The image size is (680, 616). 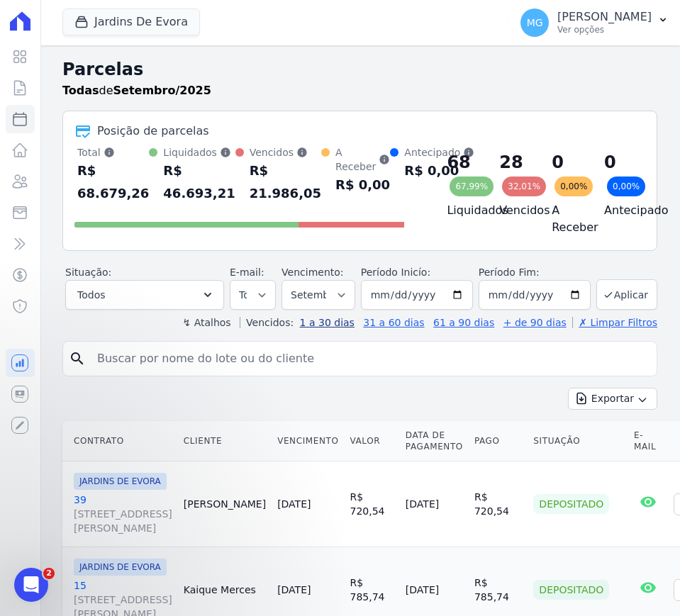 I want to click on div: Total, so click(x=113, y=152).